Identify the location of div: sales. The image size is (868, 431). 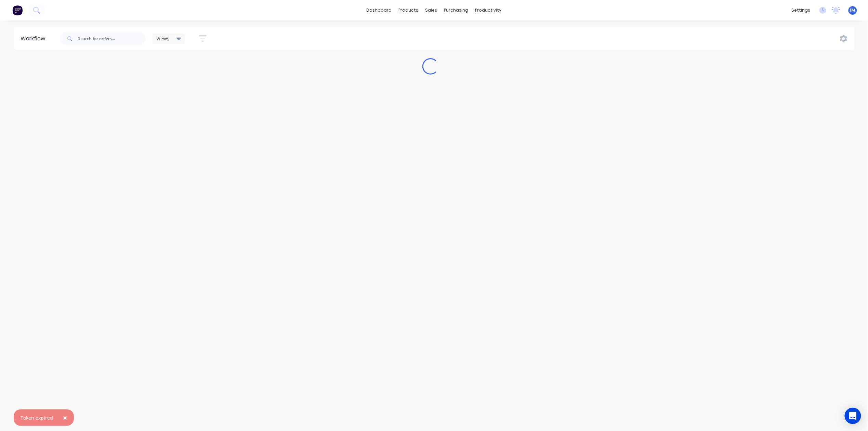
(431, 10).